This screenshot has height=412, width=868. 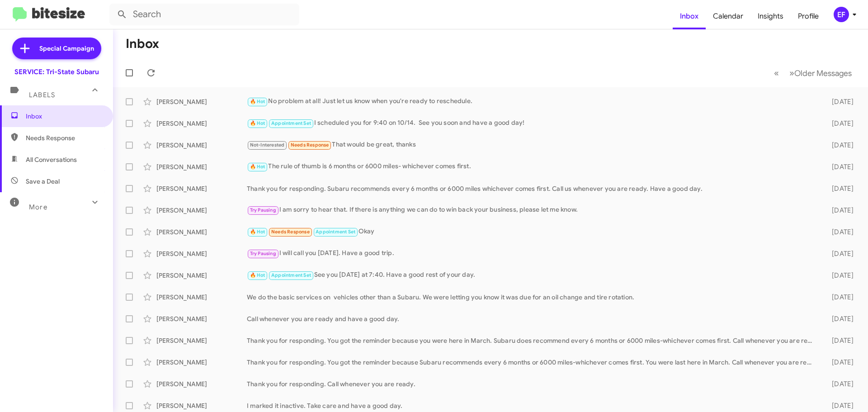 I want to click on span: More, so click(x=38, y=207).